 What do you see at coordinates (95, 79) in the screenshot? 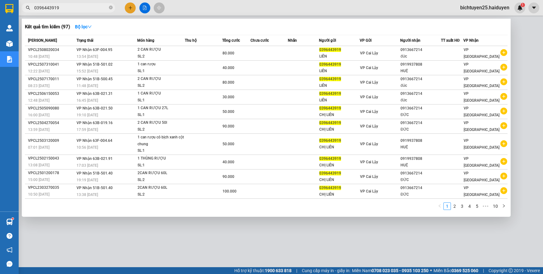
I see `span: VP Nhận 51B-500.45` at bounding box center [95, 79].